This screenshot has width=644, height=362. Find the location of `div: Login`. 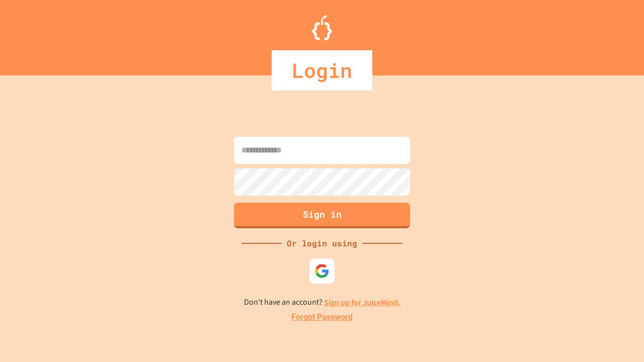

div: Login is located at coordinates (322, 71).